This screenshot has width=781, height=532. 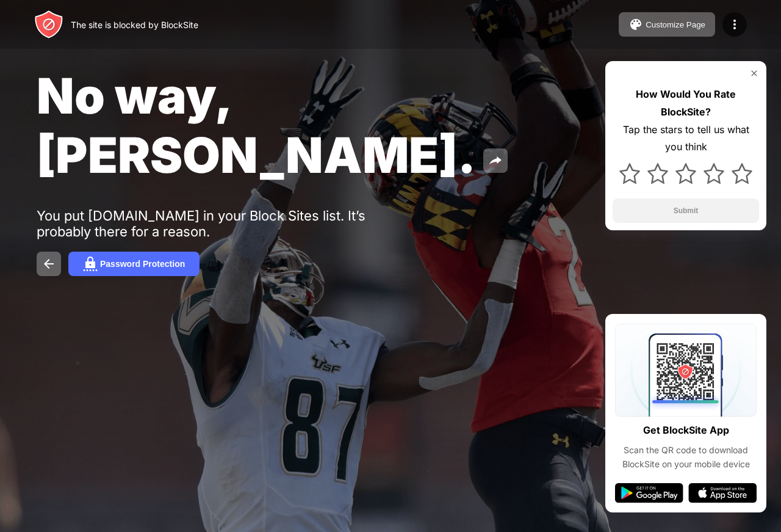 I want to click on div: How Would You Rate BlockSite?, so click(x=686, y=103).